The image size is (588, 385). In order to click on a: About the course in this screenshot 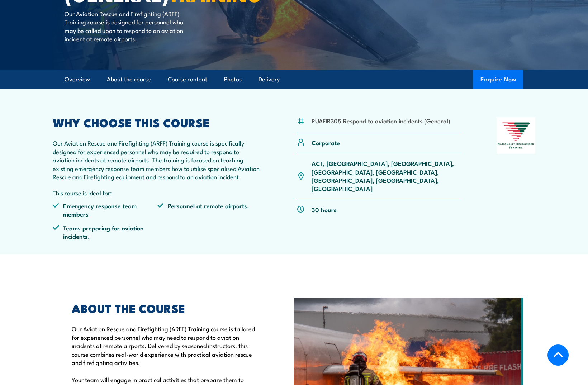, I will do `click(128, 79)`.